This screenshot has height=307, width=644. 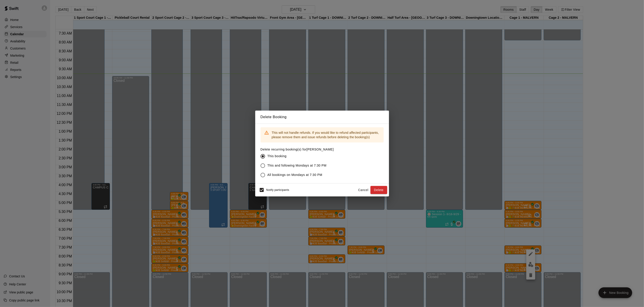 I want to click on span: Notify participants, so click(x=278, y=190).